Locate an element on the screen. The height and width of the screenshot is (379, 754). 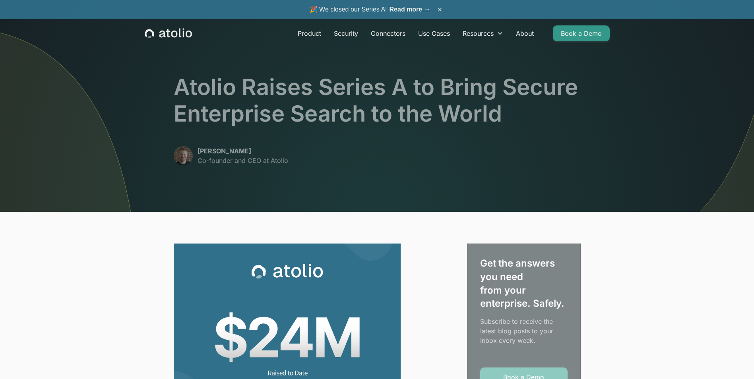
span: 🎉 We closed our Series A! is located at coordinates (370, 10).